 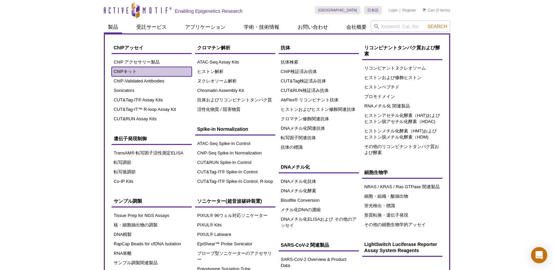 I want to click on img: Your Cart, so click(x=424, y=10).